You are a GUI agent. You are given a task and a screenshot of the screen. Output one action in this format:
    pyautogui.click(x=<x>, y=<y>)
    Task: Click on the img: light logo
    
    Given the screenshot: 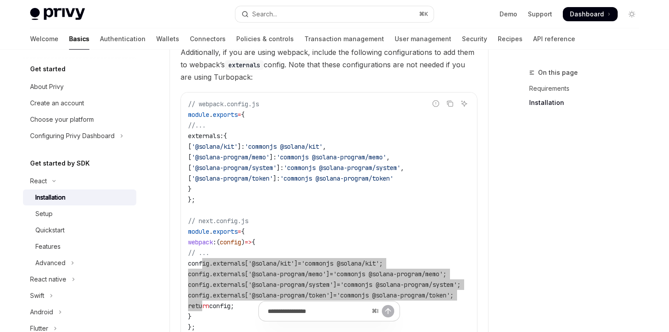 What is the action you would take?
    pyautogui.click(x=58, y=14)
    